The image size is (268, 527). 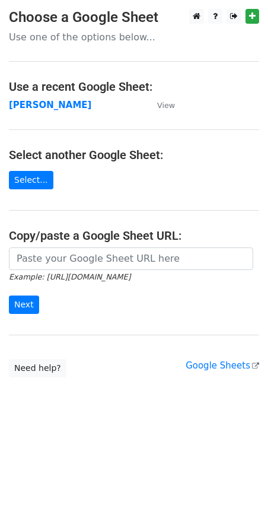 I want to click on h4: Copy/paste a Google Sheet URL:, so click(x=134, y=236).